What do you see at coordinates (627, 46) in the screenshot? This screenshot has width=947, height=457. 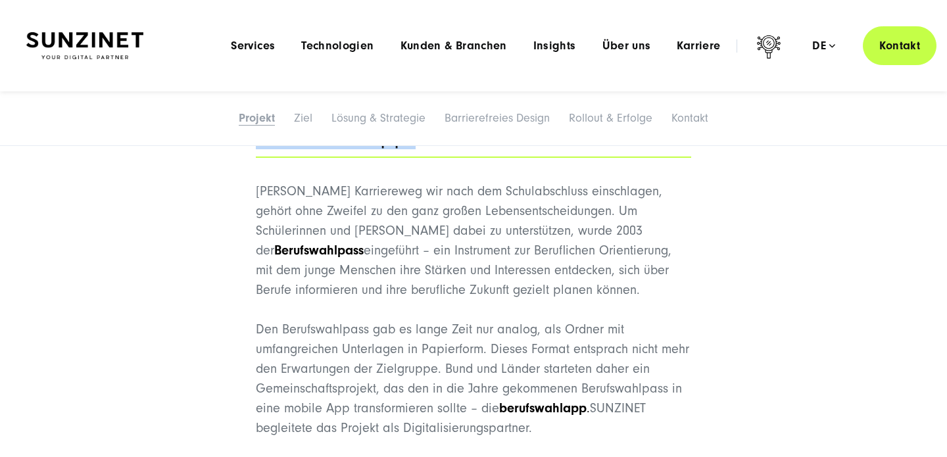 I see `span: Über uns` at bounding box center [627, 46].